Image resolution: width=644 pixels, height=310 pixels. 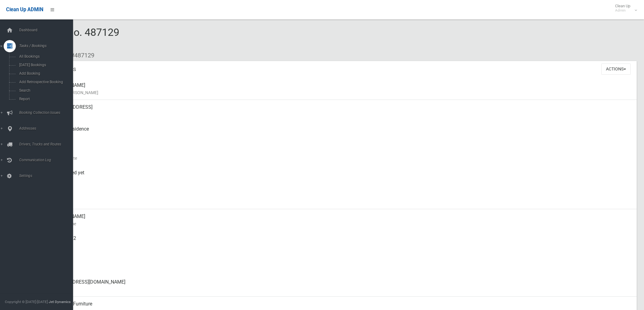 I want to click on small: Collection Date, so click(x=340, y=158).